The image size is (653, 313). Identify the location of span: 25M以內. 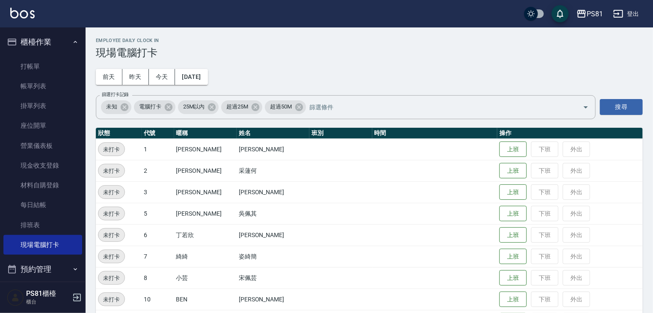
(194, 107).